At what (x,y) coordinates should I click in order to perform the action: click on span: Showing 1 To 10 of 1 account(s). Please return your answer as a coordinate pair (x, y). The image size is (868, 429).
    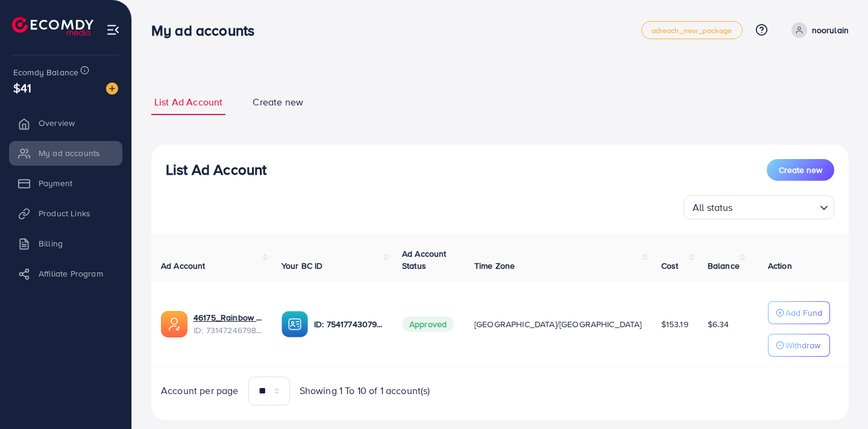
    Looking at the image, I should click on (365, 391).